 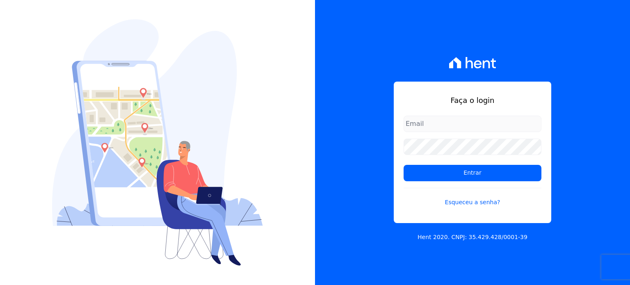 I want to click on input: Entrar, so click(x=472, y=173).